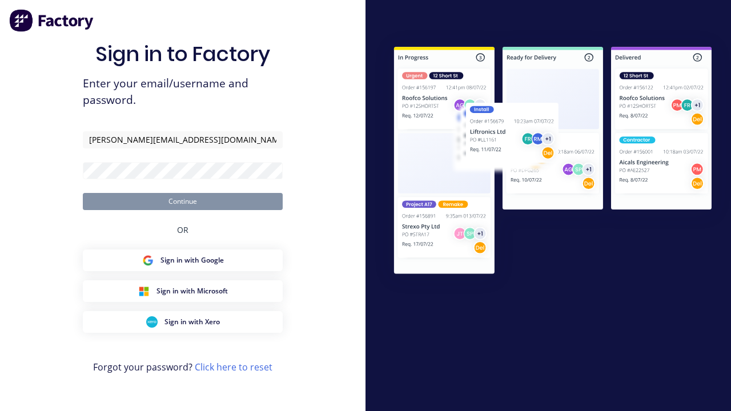 The image size is (731, 411). Describe the element at coordinates (144, 291) in the screenshot. I see `img: Microsoft Sign in` at that location.